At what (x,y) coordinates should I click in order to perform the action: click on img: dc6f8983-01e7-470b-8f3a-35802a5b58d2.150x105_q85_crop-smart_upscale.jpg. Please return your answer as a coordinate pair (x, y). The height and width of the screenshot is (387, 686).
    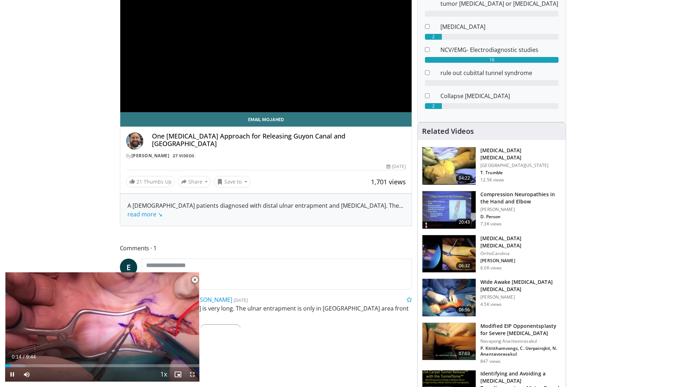
    Looking at the image, I should click on (449, 297).